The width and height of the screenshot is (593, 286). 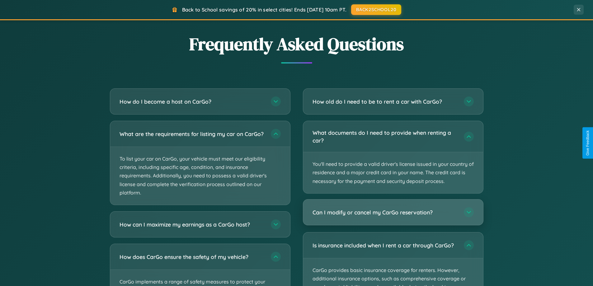 What do you see at coordinates (192, 257) in the screenshot?
I see `h3: How does CarGo ensure the safety of my vehicle?` at bounding box center [192, 257].